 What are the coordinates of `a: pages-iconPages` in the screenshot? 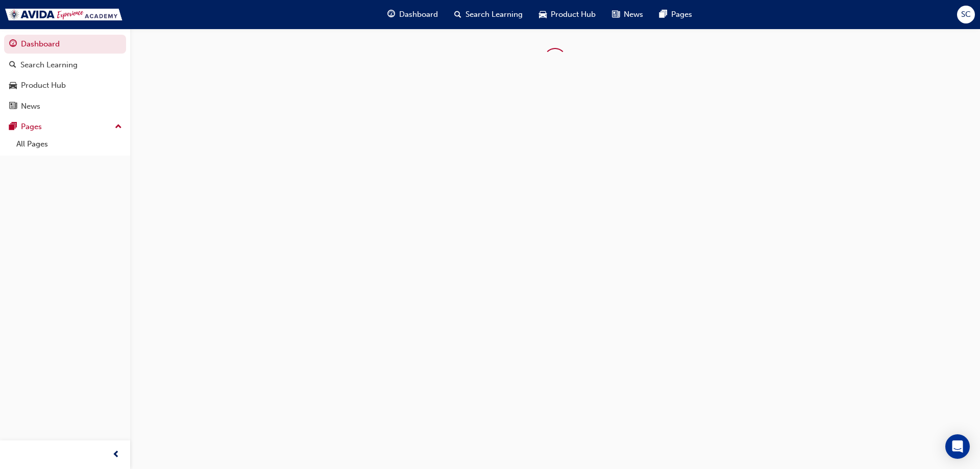 It's located at (676, 14).